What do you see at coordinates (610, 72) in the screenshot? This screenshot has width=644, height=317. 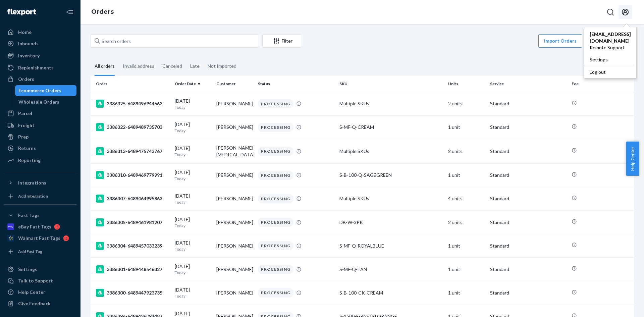 I see `button: Log out` at bounding box center [610, 72].